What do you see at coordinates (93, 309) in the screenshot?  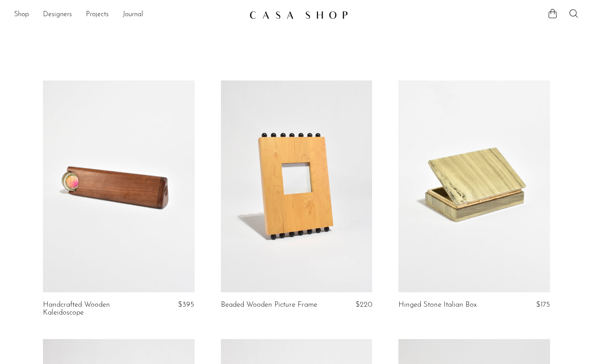 I see `a: Handcrafted Wooden Kaleidoscope` at bounding box center [93, 309].